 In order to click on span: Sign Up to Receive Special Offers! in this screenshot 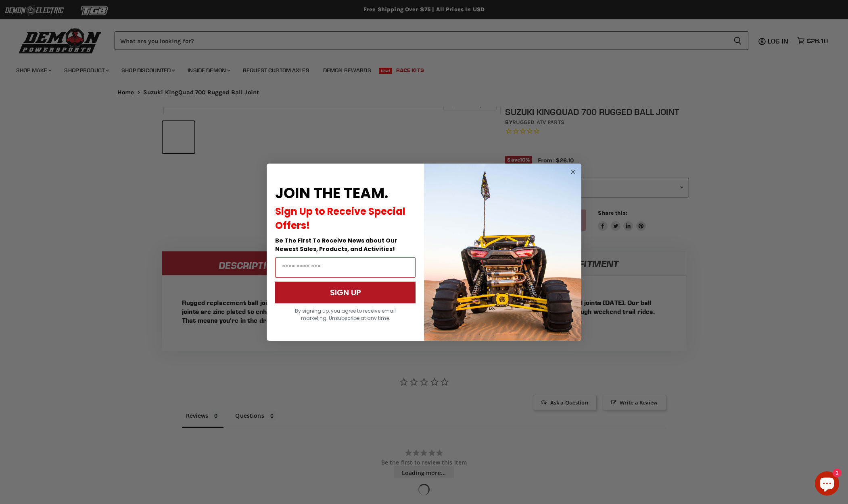, I will do `click(340, 218)`.